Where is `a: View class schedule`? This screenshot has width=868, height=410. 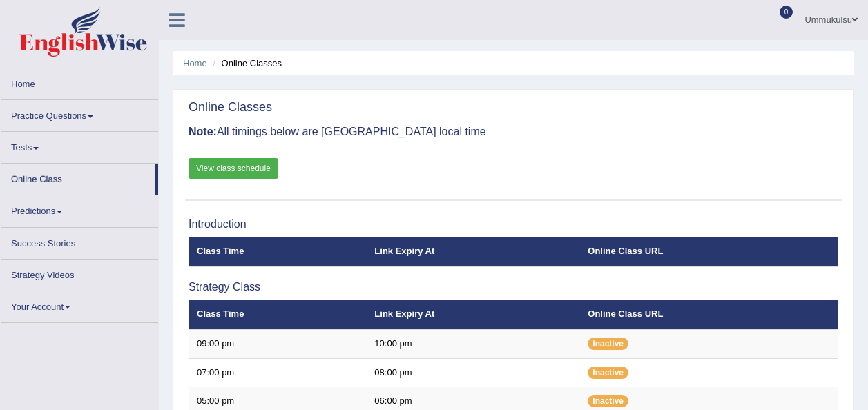
a: View class schedule is located at coordinates (233, 168).